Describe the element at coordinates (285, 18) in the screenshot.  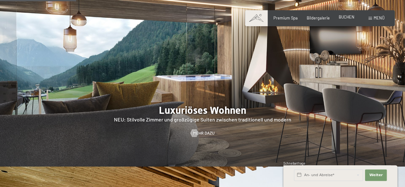
I see `a: Premium Spa` at that location.